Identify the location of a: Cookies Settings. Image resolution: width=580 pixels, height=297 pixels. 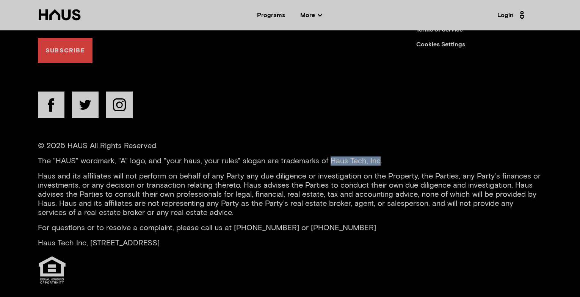
(479, 48).